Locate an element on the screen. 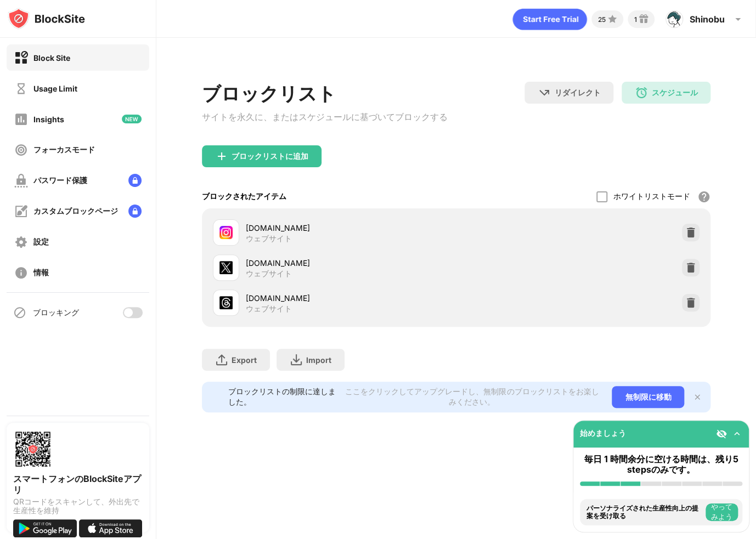 The width and height of the screenshot is (756, 539). div: 始めましょう is located at coordinates (603, 433).